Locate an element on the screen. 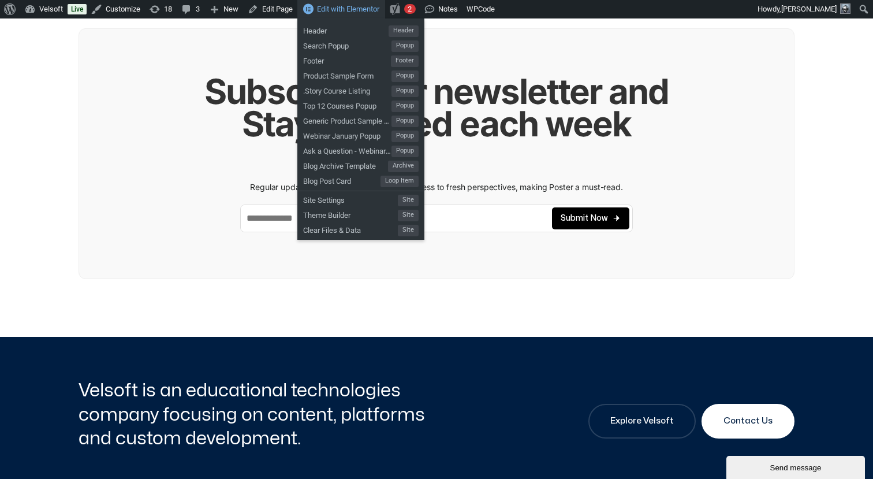  a: FooterFooter is located at coordinates (361, 59).